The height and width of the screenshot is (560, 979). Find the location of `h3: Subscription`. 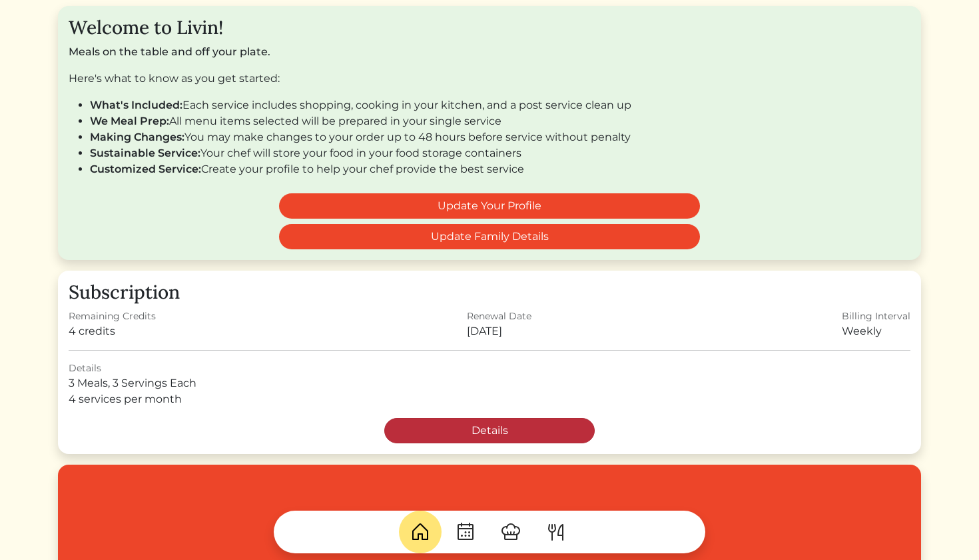

h3: Subscription is located at coordinates (490, 293).